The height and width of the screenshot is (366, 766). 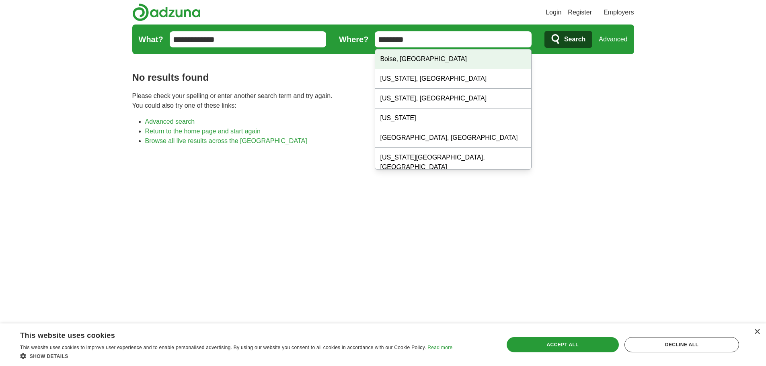 What do you see at coordinates (553, 12) in the screenshot?
I see `a: Login` at bounding box center [553, 12].